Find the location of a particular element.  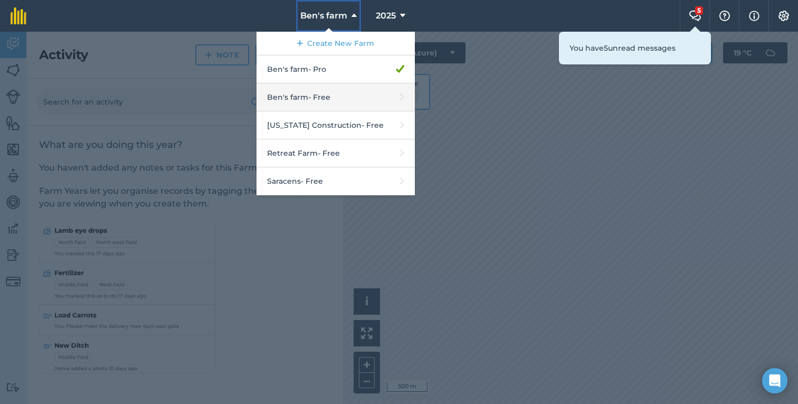

a: Retreat Farm- Free is located at coordinates (335, 153).